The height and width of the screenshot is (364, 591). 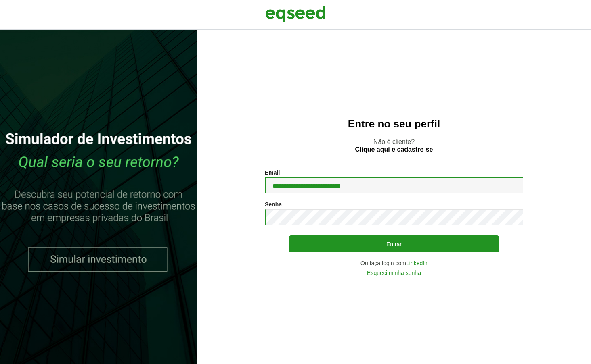 I want to click on button: Entrar, so click(x=394, y=244).